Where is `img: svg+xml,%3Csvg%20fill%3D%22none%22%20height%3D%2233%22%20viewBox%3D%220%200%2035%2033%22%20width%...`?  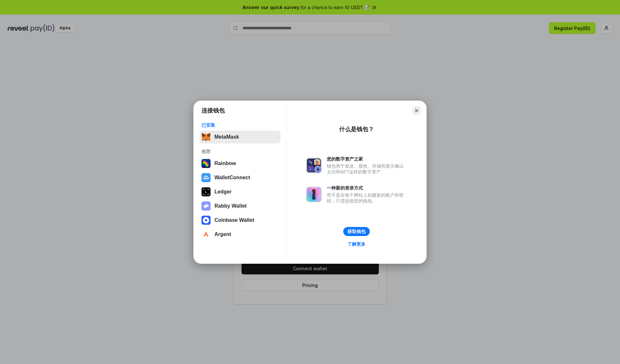 img: svg+xml,%3Csvg%20fill%3D%22none%22%20height%3D%2233%22%20viewBox%3D%220%200%2035%2033%22%20width%... is located at coordinates (206, 137).